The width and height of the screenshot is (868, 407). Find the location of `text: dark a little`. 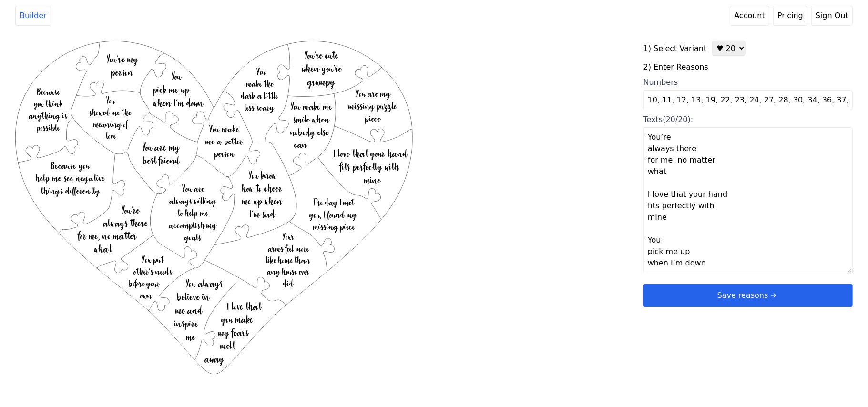

text: dark a little is located at coordinates (260, 96).